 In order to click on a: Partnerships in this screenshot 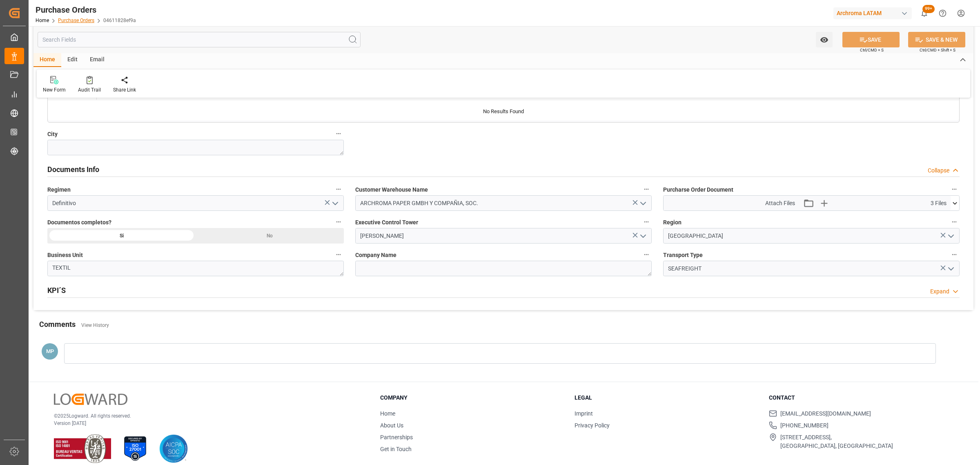, I will do `click(397, 437)`.